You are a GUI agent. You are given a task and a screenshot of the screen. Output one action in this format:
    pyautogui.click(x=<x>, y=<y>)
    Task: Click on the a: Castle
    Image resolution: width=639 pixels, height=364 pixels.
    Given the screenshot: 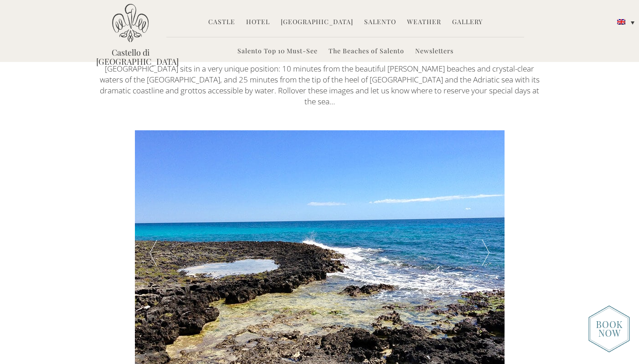 What is the action you would take?
    pyautogui.click(x=222, y=22)
    